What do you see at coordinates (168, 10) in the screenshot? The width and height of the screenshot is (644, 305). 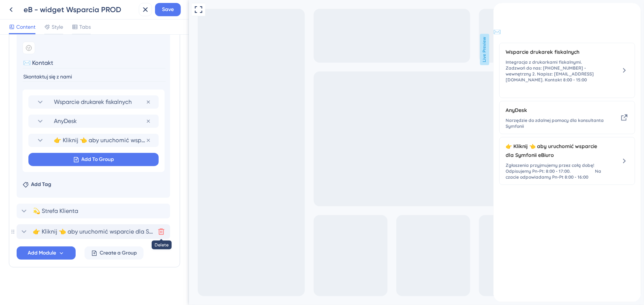 I see `button: Save` at bounding box center [168, 10].